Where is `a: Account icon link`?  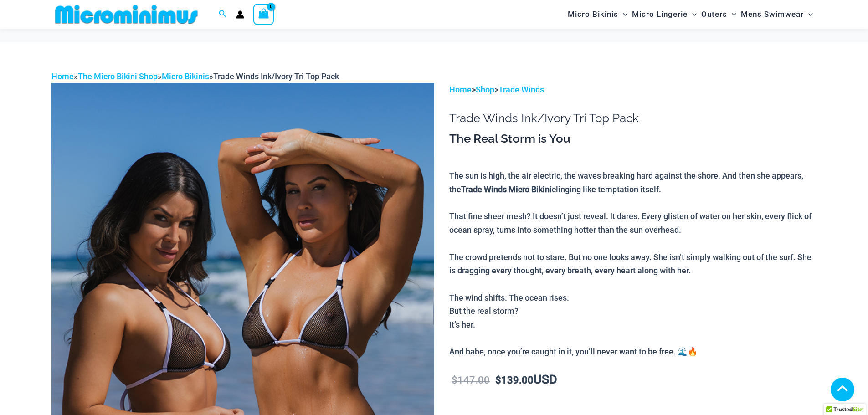 a: Account icon link is located at coordinates (240, 14).